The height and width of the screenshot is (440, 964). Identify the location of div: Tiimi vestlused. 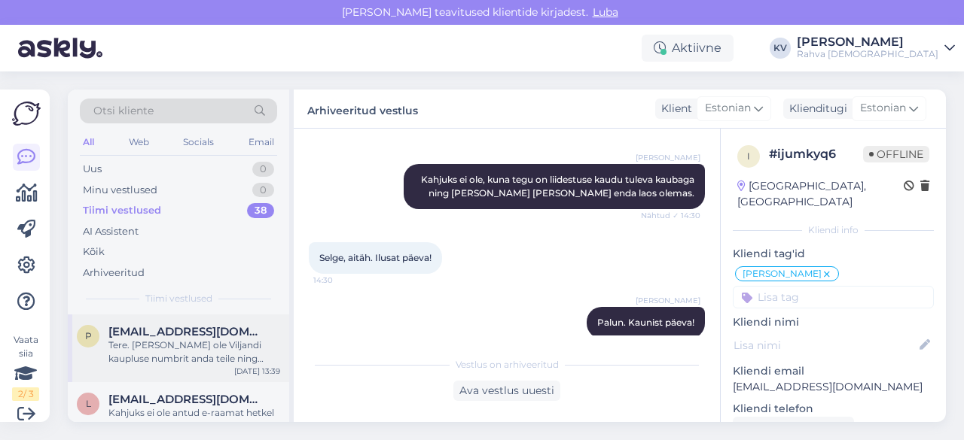
(122, 211).